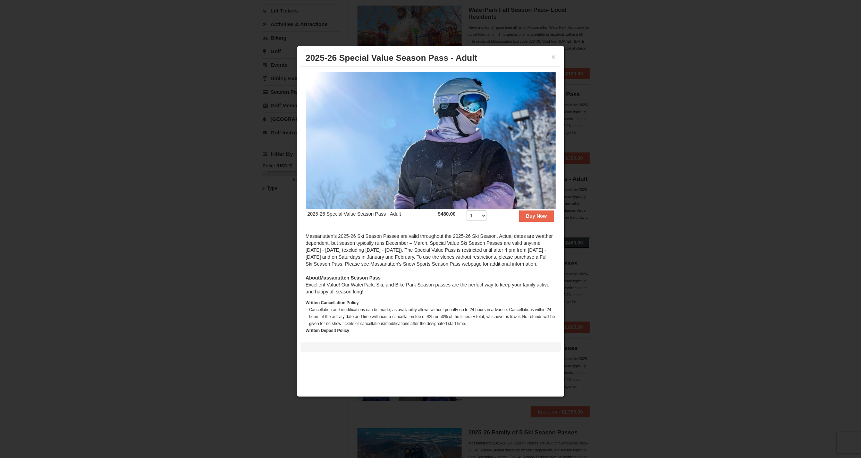 This screenshot has height=458, width=861. I want to click on dd: For all amenity purchases we require payment in full at the time of reservation., so click(433, 337).